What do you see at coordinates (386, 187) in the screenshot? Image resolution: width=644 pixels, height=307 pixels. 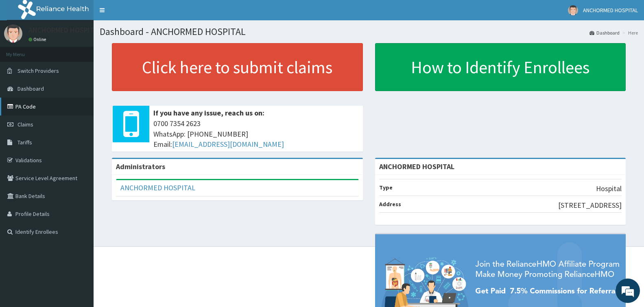 I see `b: Type` at bounding box center [386, 187].